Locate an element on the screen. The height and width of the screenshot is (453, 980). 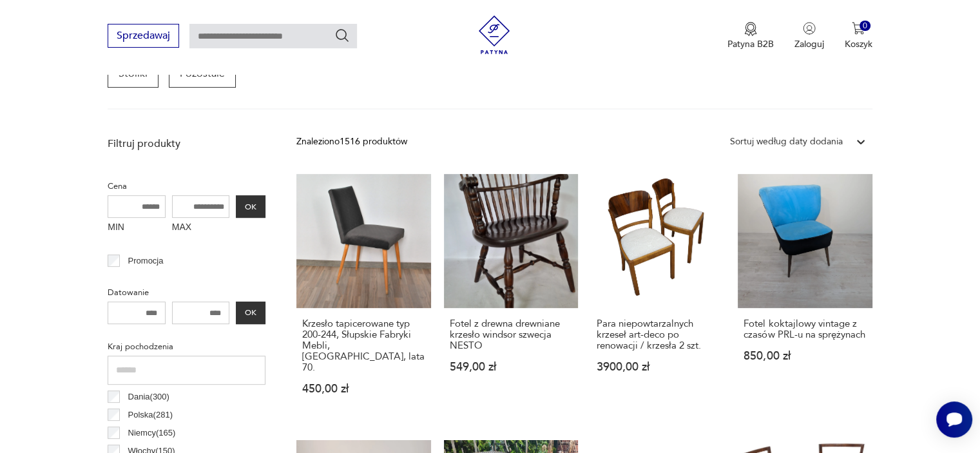
p: Dania ( 300 ) is located at coordinates (149, 396).